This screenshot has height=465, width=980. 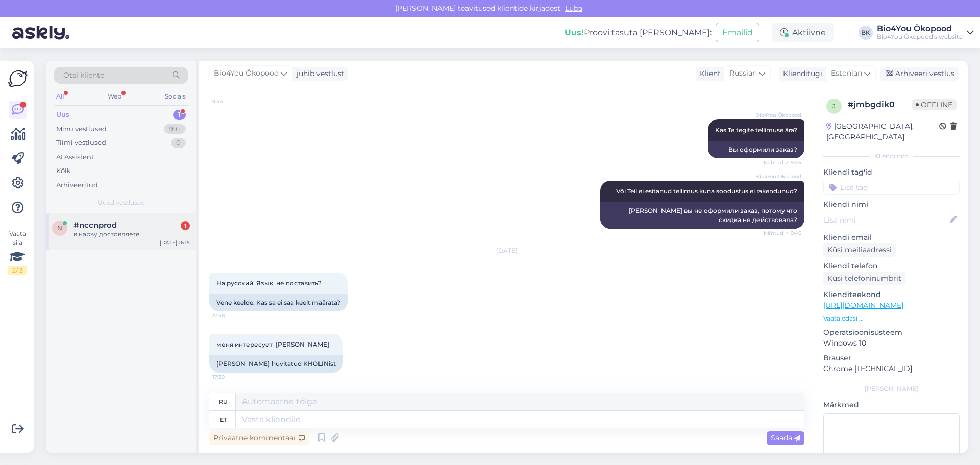 What do you see at coordinates (81, 129) in the screenshot?
I see `div: Minu vestlused` at bounding box center [81, 129].